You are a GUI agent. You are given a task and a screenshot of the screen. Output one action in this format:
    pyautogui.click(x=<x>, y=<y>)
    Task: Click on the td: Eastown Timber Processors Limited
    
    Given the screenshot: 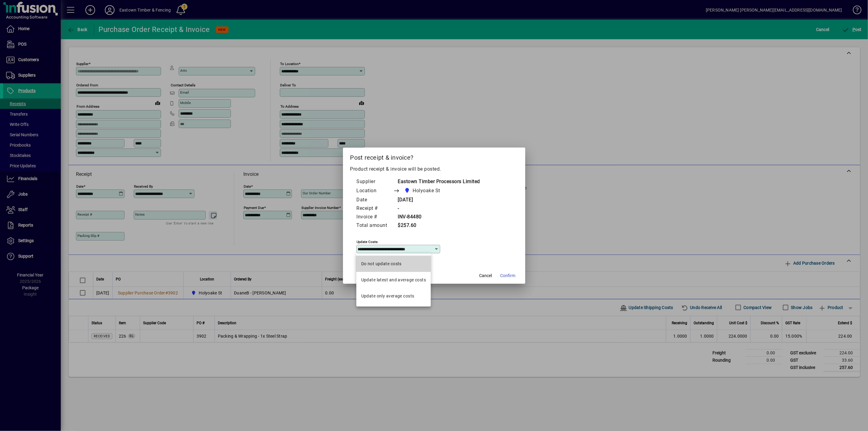 What is the action you would take?
    pyautogui.click(x=437, y=182)
    